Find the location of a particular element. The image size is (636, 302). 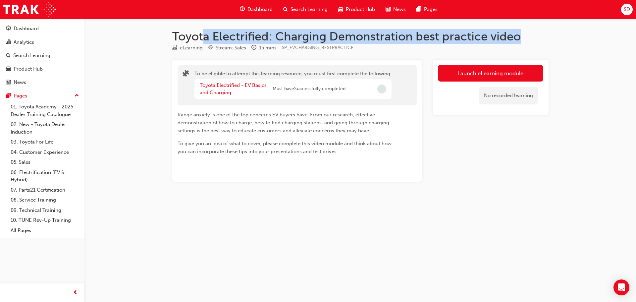

span: SD is located at coordinates (627, 9).